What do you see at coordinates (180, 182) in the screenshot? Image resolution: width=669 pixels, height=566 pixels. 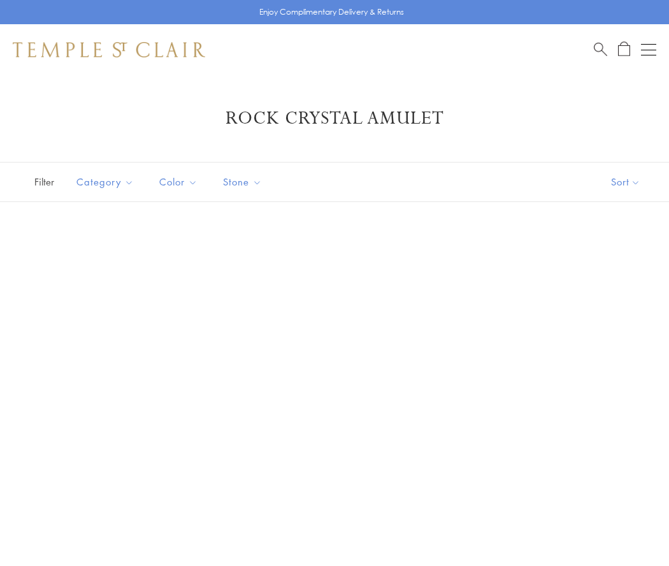 I see `span: Color` at bounding box center [180, 182].